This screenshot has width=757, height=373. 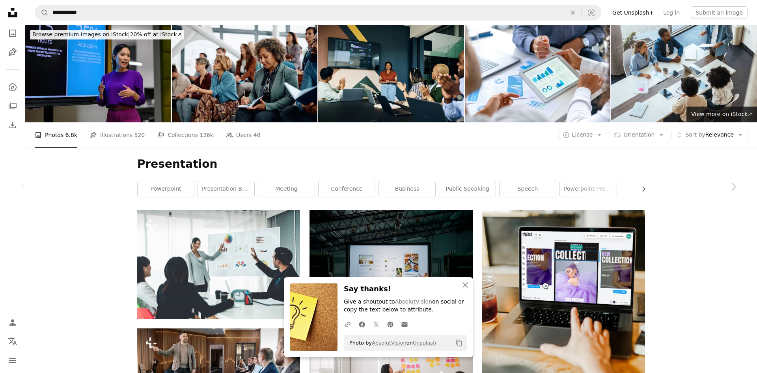 What do you see at coordinates (641, 189) in the screenshot?
I see `button: scroll list to the right` at bounding box center [641, 189].